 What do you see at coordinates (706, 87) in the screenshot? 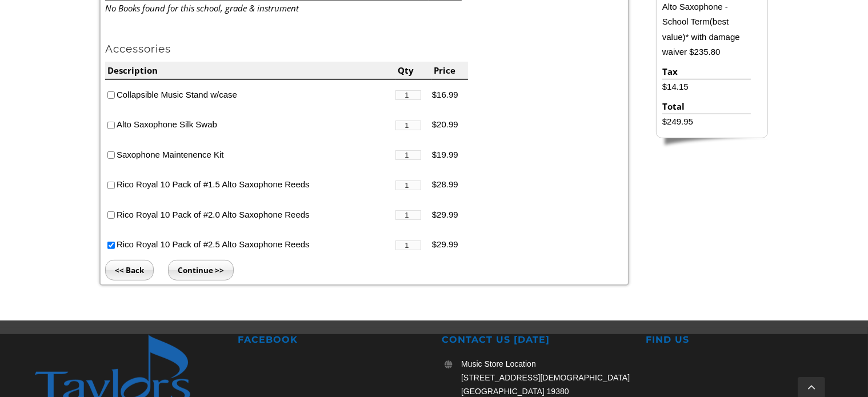
I see `li: $14.15` at bounding box center [706, 87].